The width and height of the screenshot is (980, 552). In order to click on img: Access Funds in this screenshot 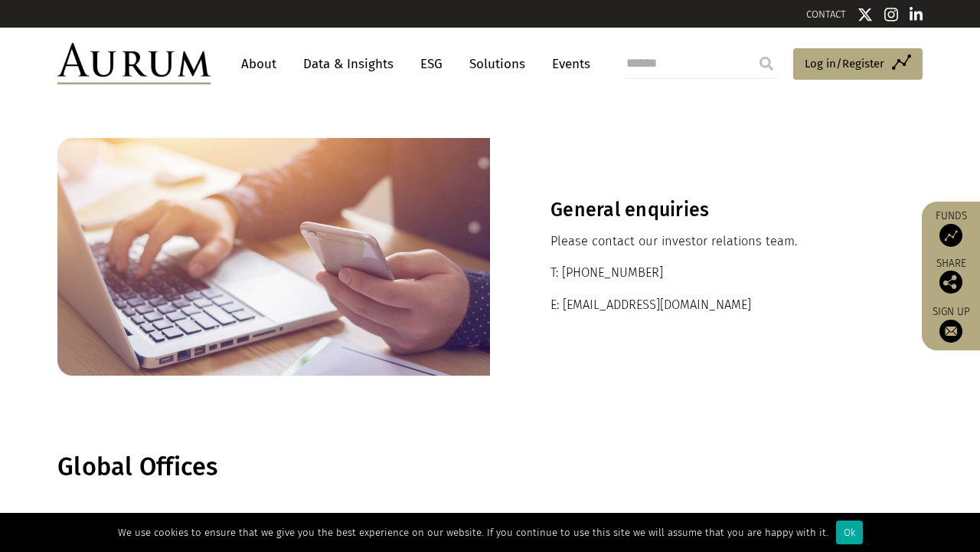, I will do `click(952, 235)`.